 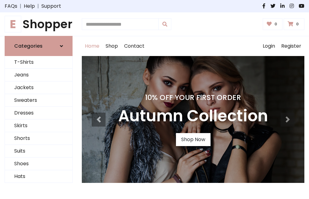 I want to click on a: Register, so click(x=291, y=46).